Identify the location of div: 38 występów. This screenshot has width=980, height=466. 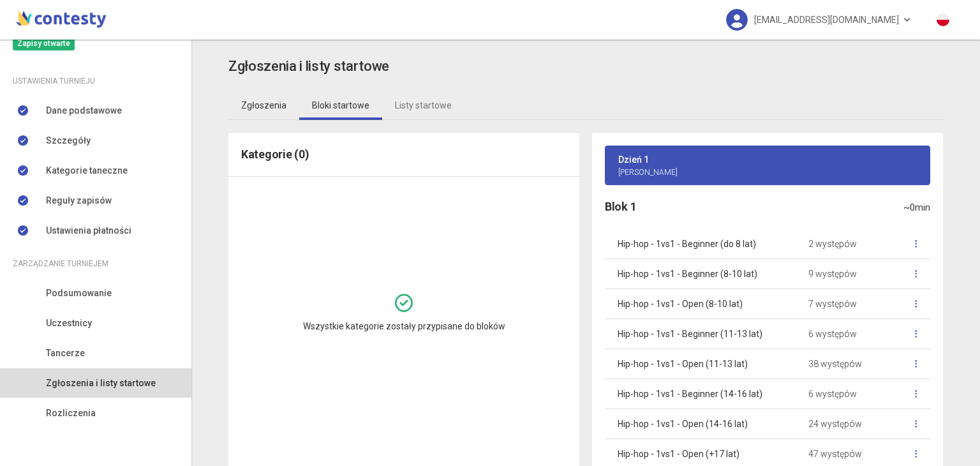
(839, 364).